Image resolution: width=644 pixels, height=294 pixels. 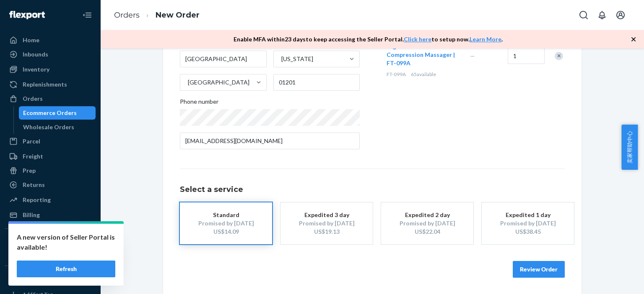 I want to click on button: FIT KING Upgraded Full Leg and Foot Air Compression Massager | FT-099A, so click(x=423, y=51).